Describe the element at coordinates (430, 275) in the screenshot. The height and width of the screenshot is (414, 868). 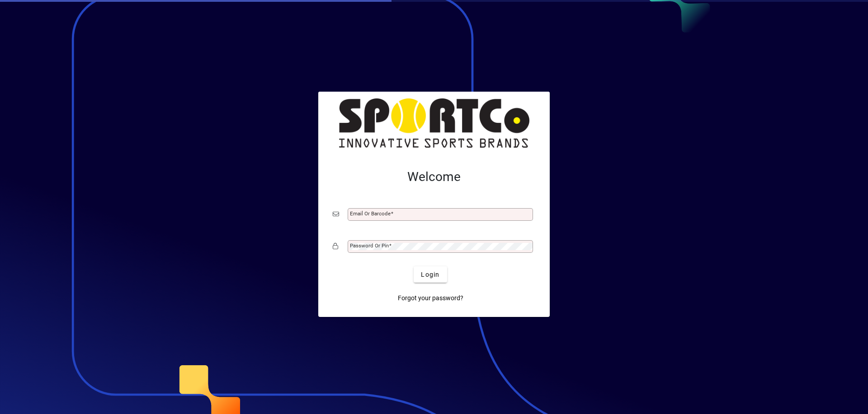
I see `button: Login` at that location.